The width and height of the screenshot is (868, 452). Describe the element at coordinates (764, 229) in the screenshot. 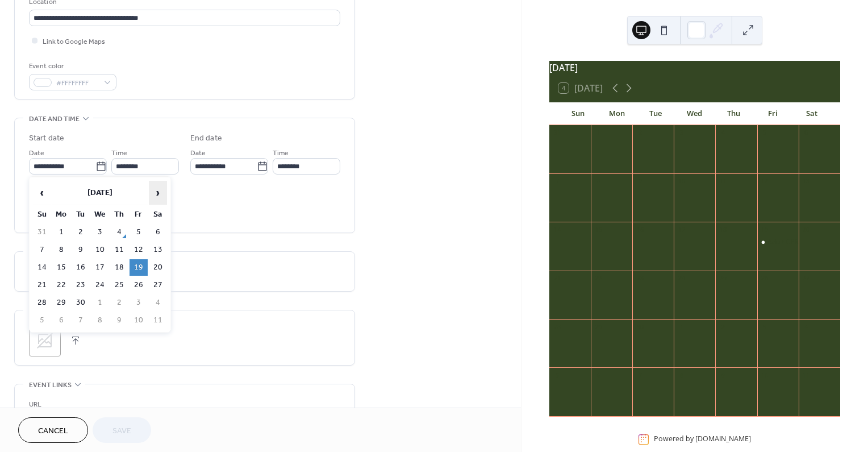

I see `div: 19` at that location.